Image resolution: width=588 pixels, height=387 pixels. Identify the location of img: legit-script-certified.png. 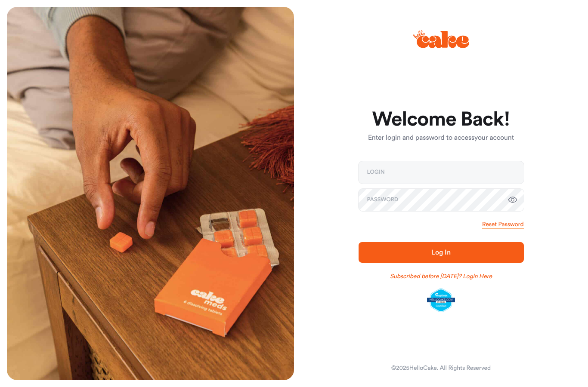
(441, 301).